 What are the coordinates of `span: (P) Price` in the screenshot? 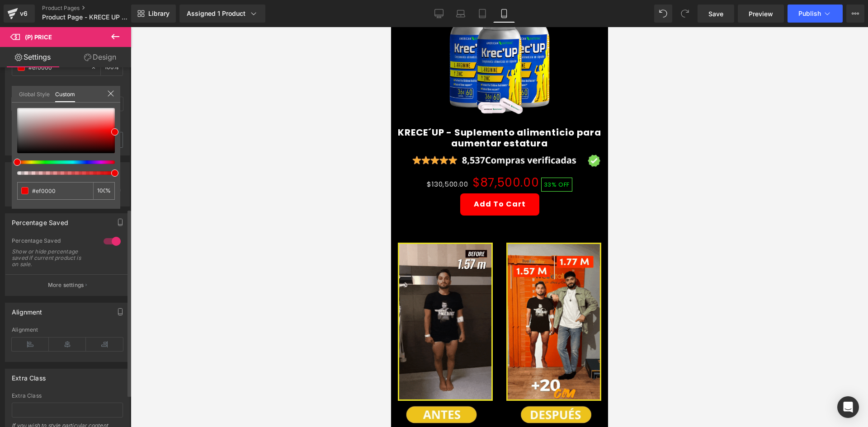 It's located at (39, 37).